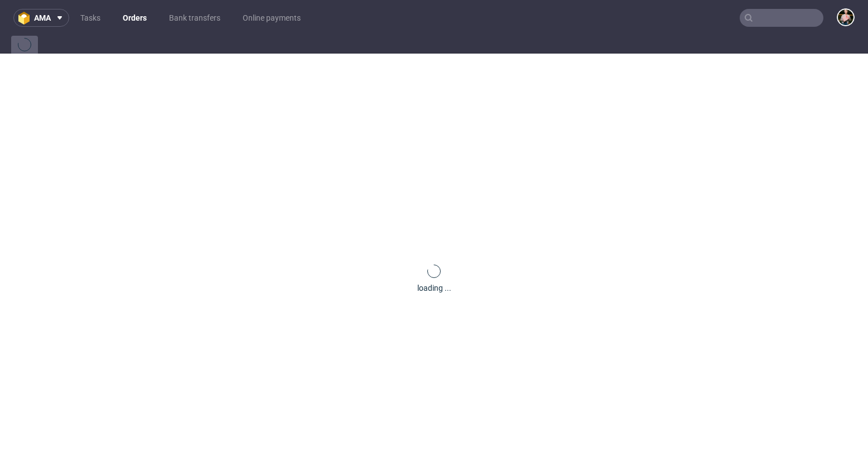 The width and height of the screenshot is (868, 451). What do you see at coordinates (846, 17) in the screenshot?
I see `img: Marta Tomaszewska` at bounding box center [846, 17].